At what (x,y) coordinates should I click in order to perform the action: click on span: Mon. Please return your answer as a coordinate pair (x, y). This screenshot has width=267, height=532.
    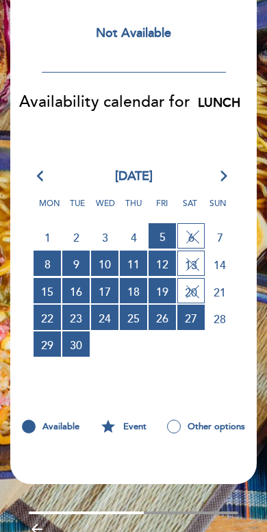
    Looking at the image, I should click on (49, 209).